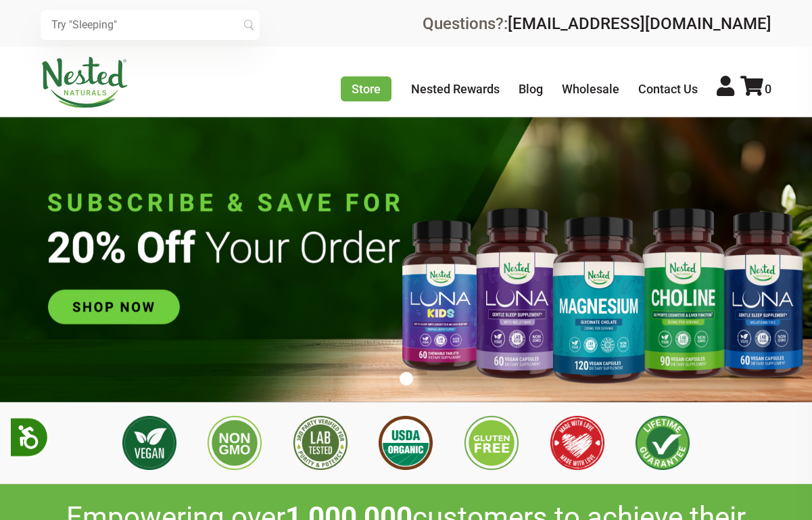 Image resolution: width=812 pixels, height=520 pixels. What do you see at coordinates (756, 88) in the screenshot?
I see `a: 0` at bounding box center [756, 88].